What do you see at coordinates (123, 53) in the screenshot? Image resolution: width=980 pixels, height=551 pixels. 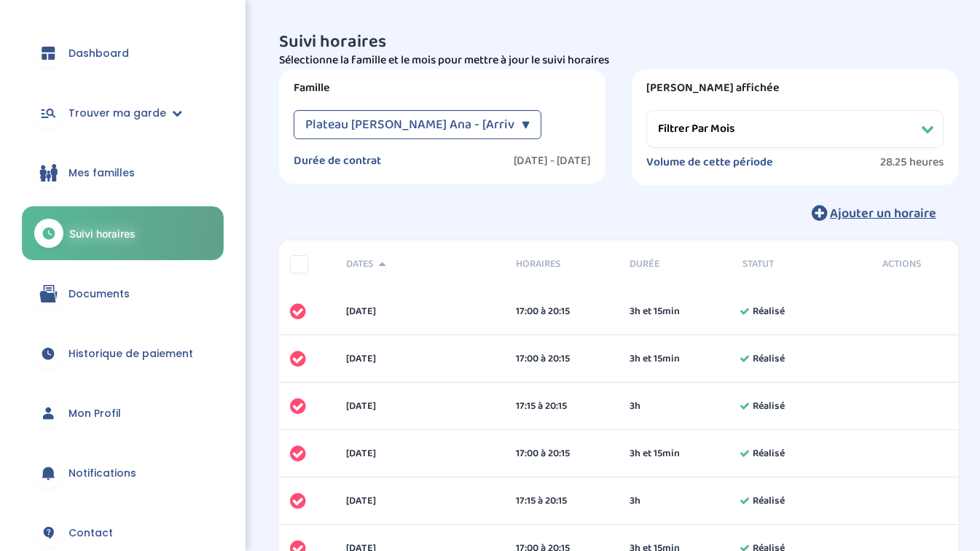 I see `a: Dashboard` at bounding box center [123, 53].